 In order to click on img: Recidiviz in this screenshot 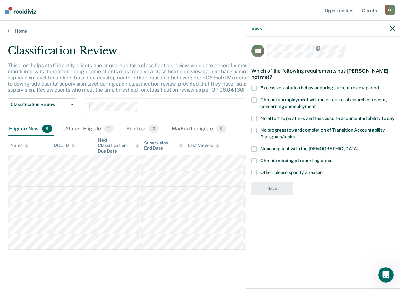, I will do `click(21, 10)`.